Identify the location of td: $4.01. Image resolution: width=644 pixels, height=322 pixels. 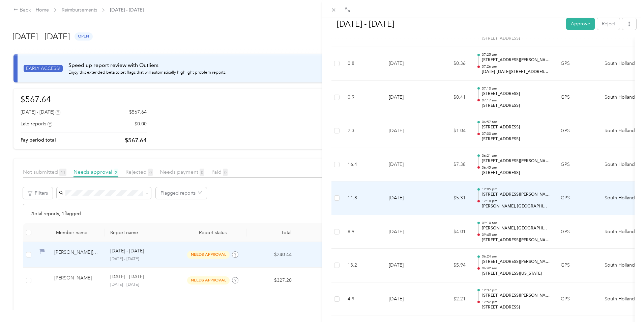
(451, 232).